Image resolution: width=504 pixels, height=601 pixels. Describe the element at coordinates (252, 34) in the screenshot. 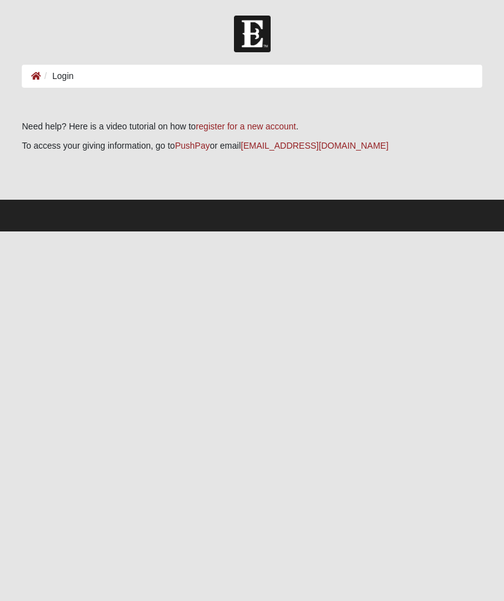

I see `img: Church of Eleven22 Logo` at that location.